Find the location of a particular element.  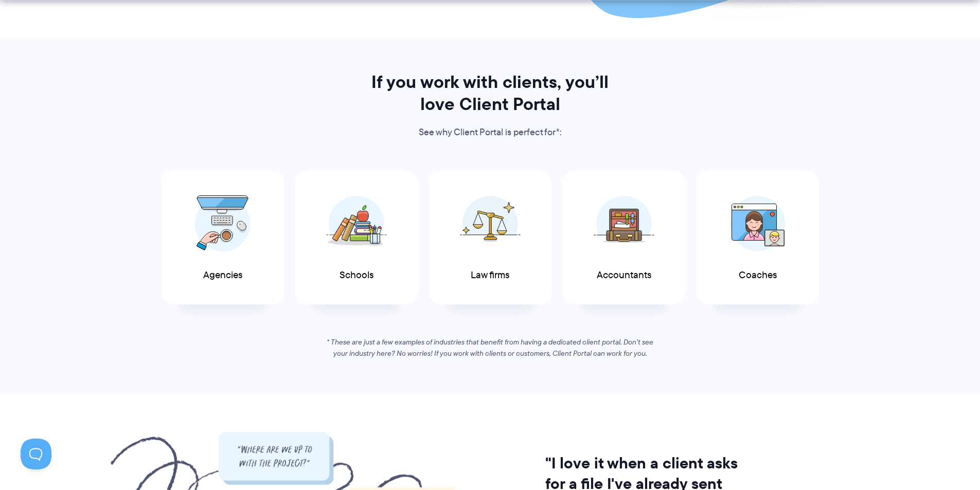

p: See why Client Portal is perfect for*: is located at coordinates (490, 132).